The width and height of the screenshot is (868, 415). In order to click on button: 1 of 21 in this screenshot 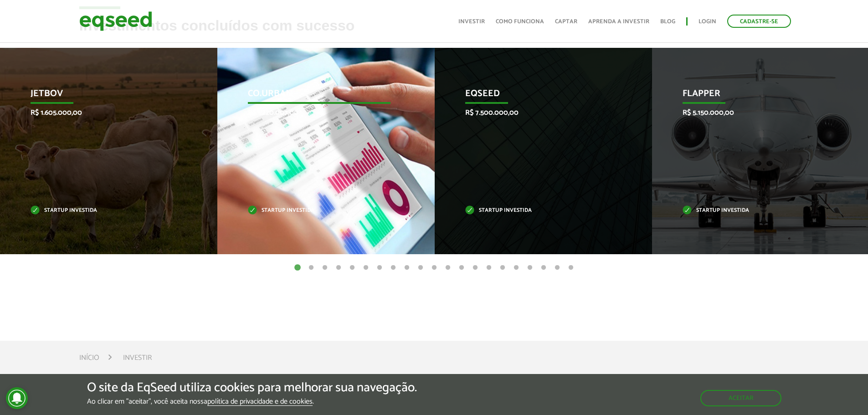, I will do `click(298, 268)`.